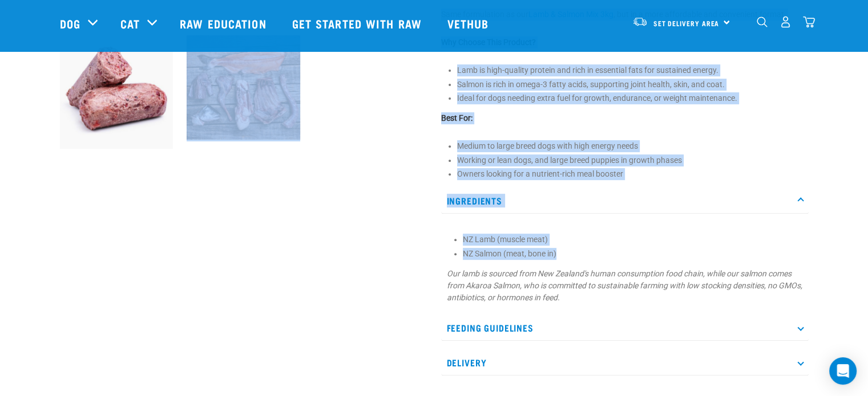 The width and height of the screenshot is (868, 396). What do you see at coordinates (624, 362) in the screenshot?
I see `p: Delivery` at bounding box center [624, 362].